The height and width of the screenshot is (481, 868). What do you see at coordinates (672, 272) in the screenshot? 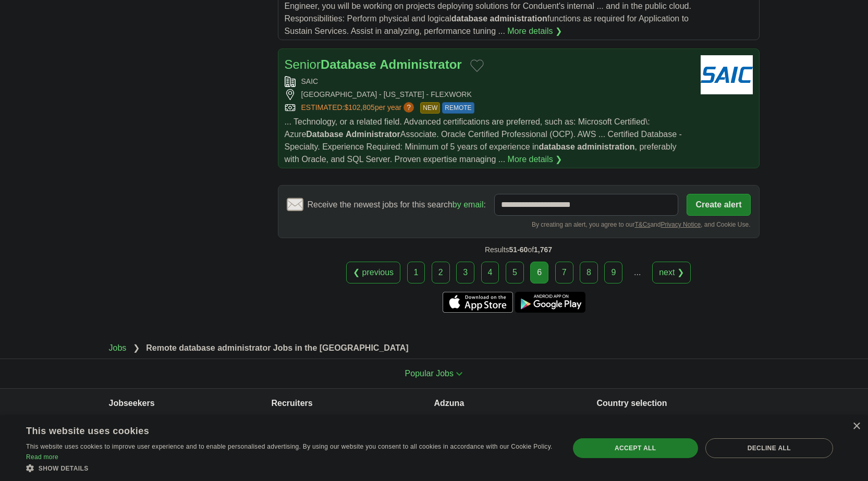
I see `a: next ❯` at bounding box center [672, 272].